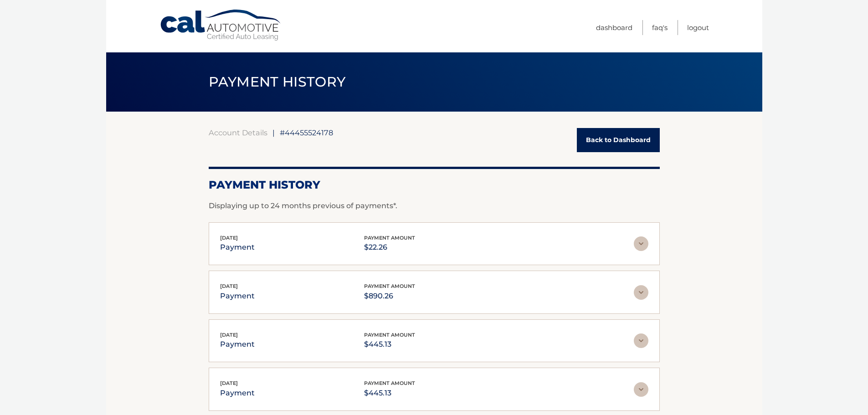  I want to click on a: FAQ's, so click(660, 27).